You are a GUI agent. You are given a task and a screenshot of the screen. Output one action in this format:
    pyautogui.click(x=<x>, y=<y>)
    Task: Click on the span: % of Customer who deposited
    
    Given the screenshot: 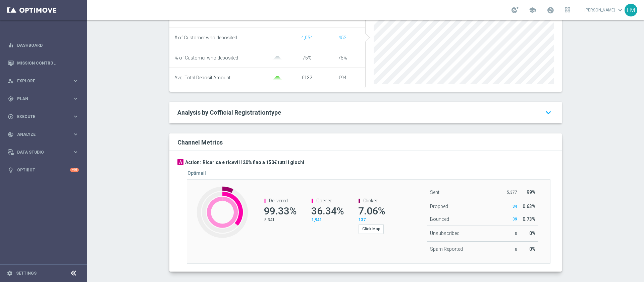 What is the action you would take?
    pyautogui.click(x=206, y=58)
    